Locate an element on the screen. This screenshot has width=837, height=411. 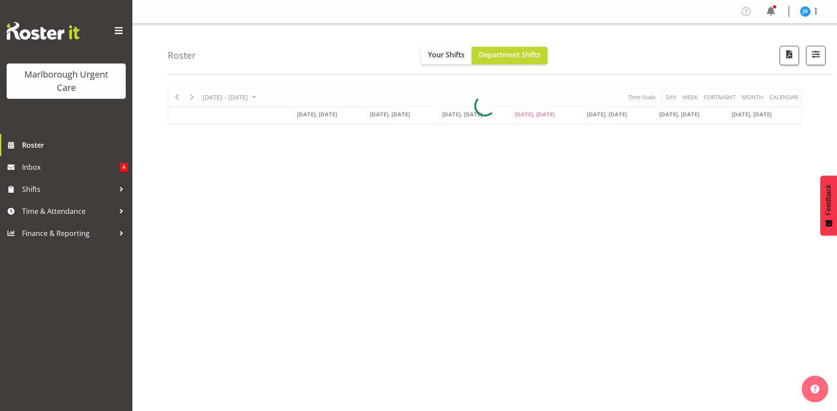
img: Rosterit website logo is located at coordinates (43, 31).